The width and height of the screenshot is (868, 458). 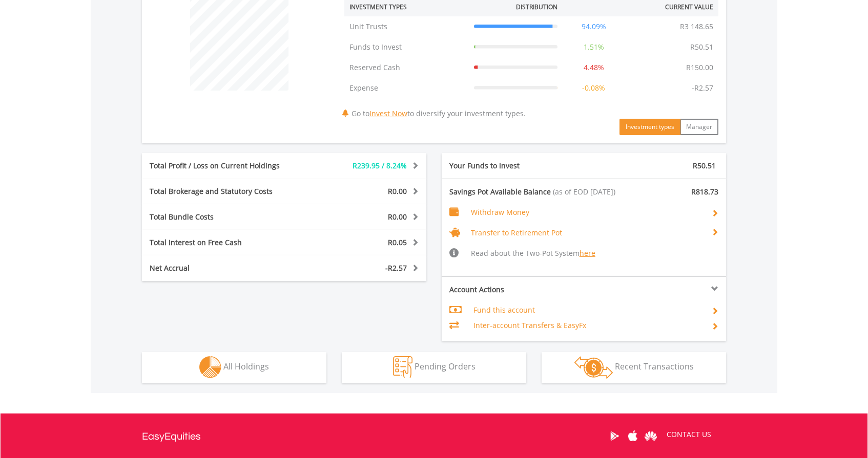 I want to click on td: Funds to Invest, so click(x=406, y=47).